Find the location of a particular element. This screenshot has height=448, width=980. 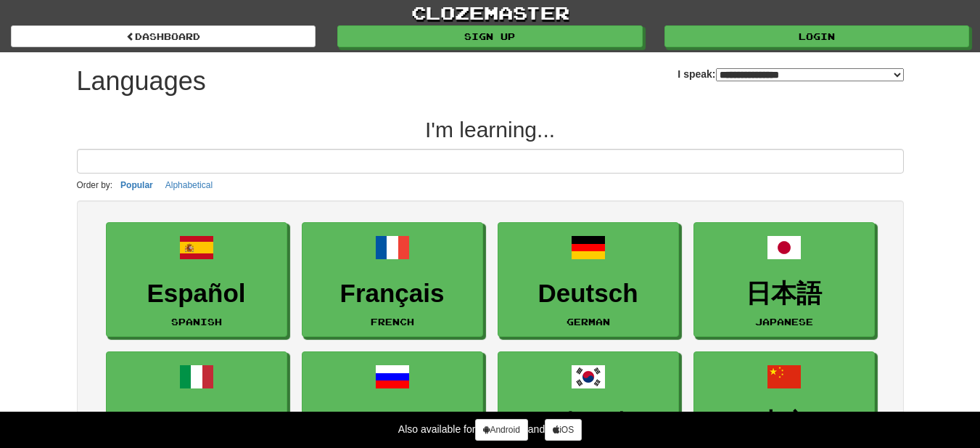

label: I speak: is located at coordinates (790, 74).